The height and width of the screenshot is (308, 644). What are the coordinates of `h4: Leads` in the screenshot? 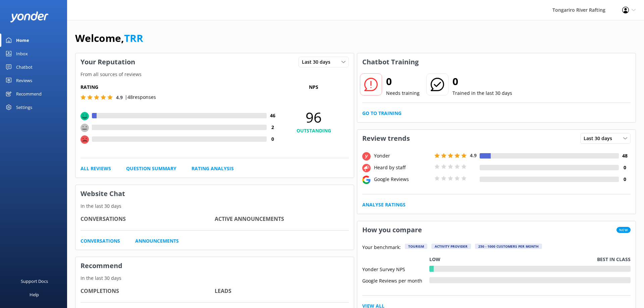 It's located at (282, 291).